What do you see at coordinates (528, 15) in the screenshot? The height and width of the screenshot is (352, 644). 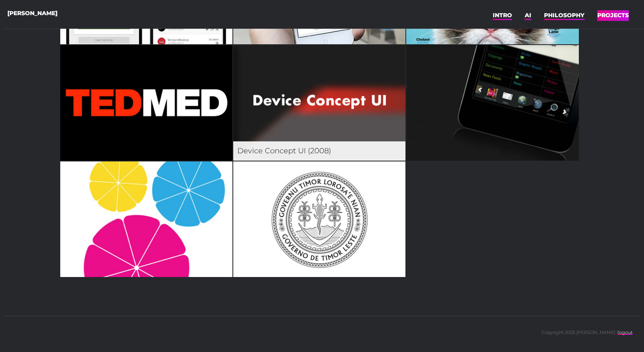 I see `a: AI` at bounding box center [528, 15].